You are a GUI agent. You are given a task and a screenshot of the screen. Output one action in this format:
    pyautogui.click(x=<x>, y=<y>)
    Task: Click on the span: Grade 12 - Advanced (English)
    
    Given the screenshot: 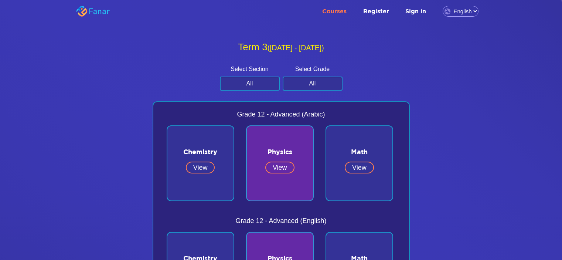 What is the action you would take?
    pyautogui.click(x=281, y=221)
    